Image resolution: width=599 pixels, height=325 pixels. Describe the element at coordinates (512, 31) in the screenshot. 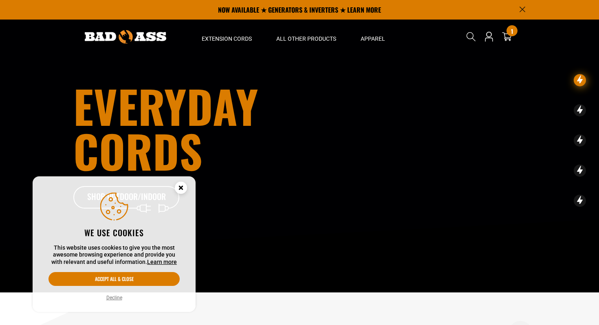

I see `span: 1` at that location.